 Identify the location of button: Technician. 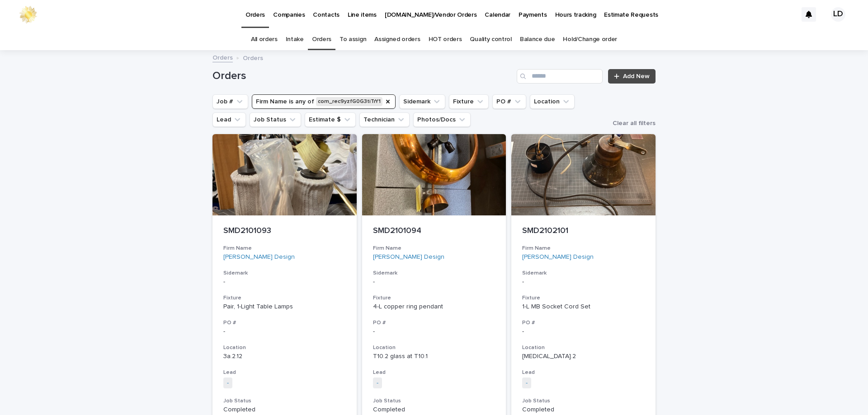
(384, 120).